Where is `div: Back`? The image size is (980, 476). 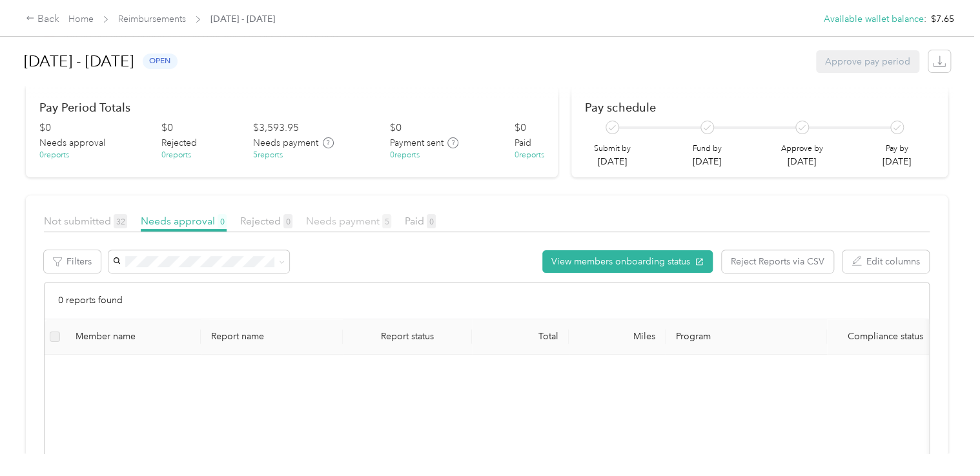
div: Back is located at coordinates (42, 20).